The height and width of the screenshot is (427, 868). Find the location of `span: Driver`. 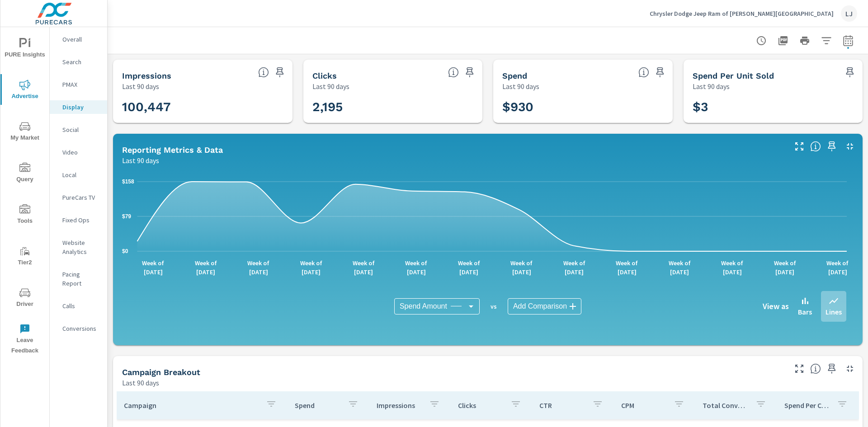

span: Driver is located at coordinates (25, 299).